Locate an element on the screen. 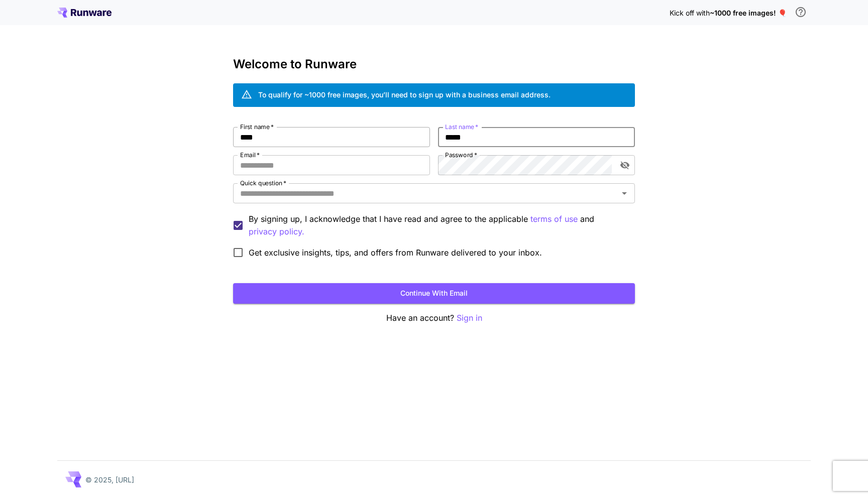  label: Email is located at coordinates (250, 154).